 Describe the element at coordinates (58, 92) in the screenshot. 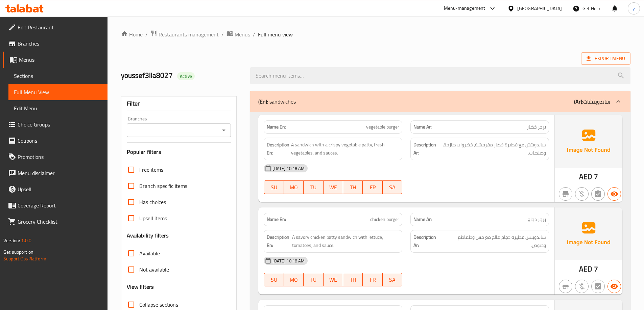

I see `a: Full Menu View` at that location.